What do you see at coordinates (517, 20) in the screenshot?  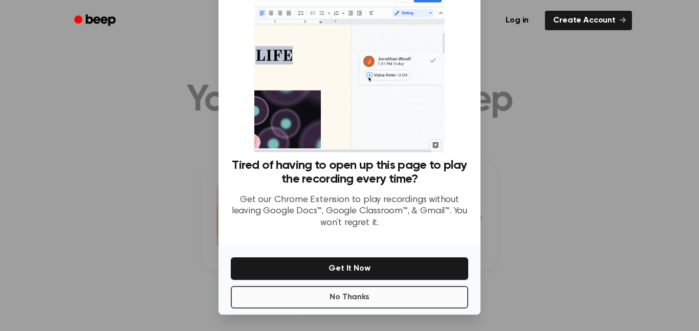 I see `a: Log in` at bounding box center [517, 20].